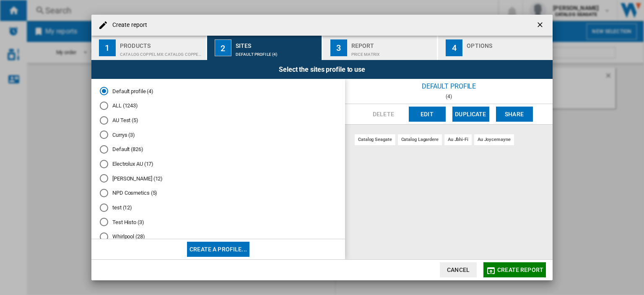  What do you see at coordinates (448, 86) in the screenshot?
I see `div: Default profile` at bounding box center [448, 86].